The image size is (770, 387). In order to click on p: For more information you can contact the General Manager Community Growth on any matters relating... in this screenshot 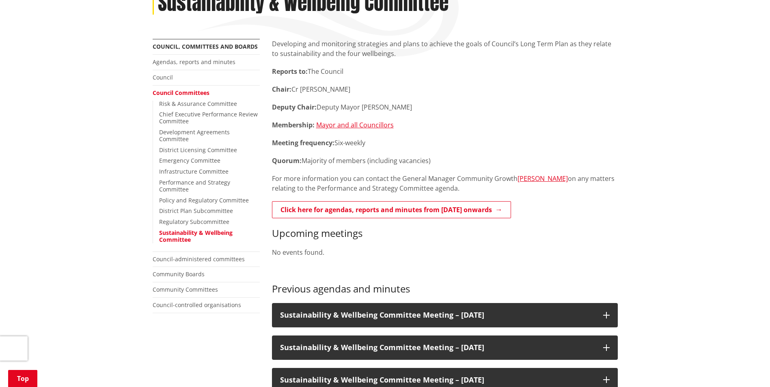, I will do `click(445, 183)`.